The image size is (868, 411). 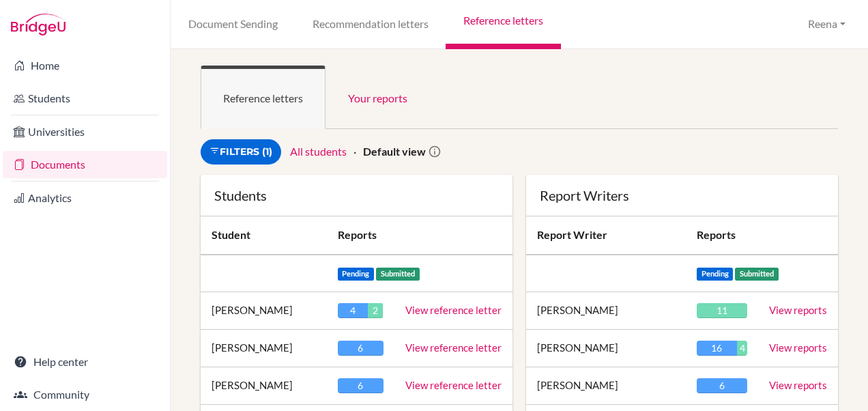 I want to click on a: Documents, so click(x=85, y=165).